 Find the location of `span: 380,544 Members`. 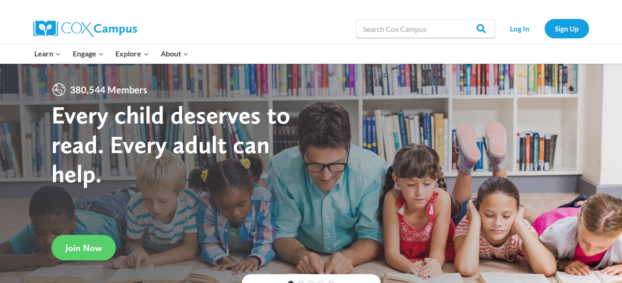

span: 380,544 Members is located at coordinates (108, 90).